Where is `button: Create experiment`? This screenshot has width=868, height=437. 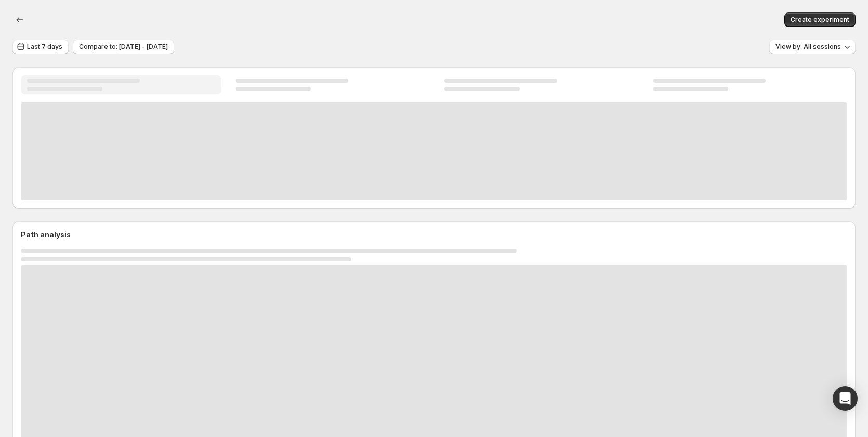
button: Create experiment is located at coordinates (820, 20).